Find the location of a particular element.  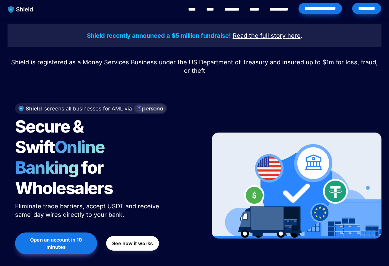

span: for Wholesalers is located at coordinates (64, 178).